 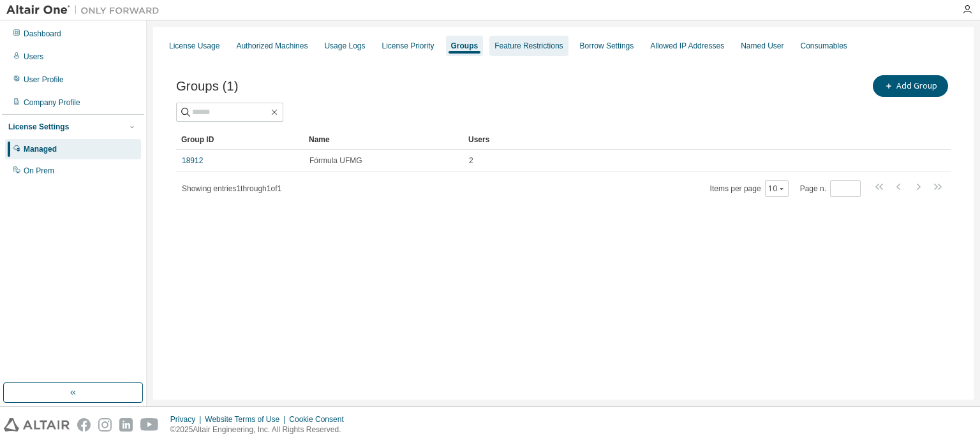 What do you see at coordinates (42, 33) in the screenshot?
I see `div: Dashboard` at bounding box center [42, 33].